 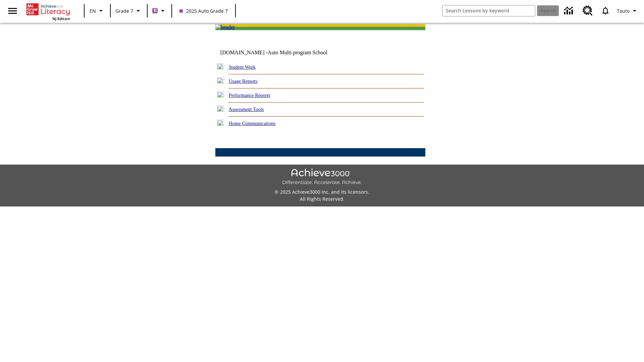 What do you see at coordinates (489, 11) in the screenshot?
I see `input: search field` at bounding box center [489, 11].